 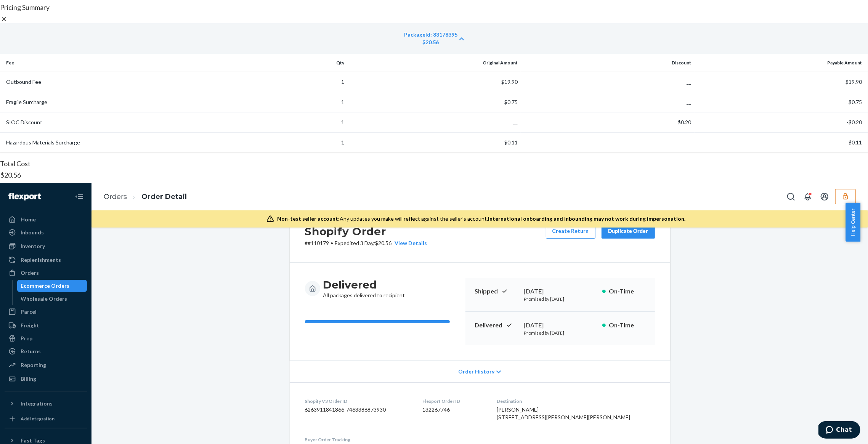 What do you see at coordinates (431, 42) in the screenshot?
I see `div: $20.56` at bounding box center [431, 42].